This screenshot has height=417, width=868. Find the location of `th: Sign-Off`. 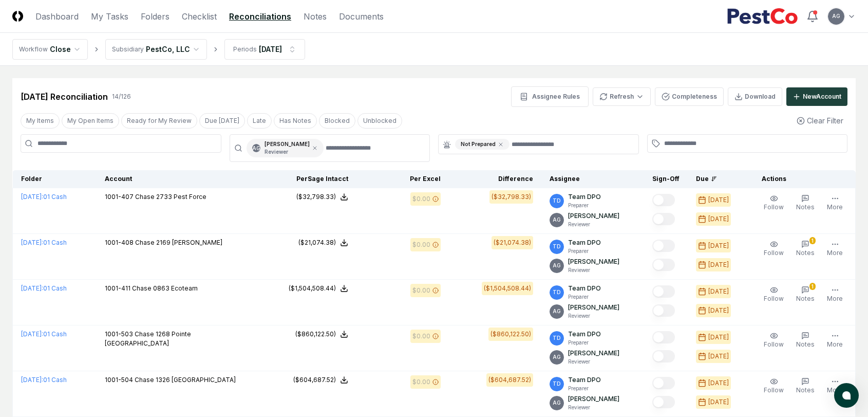

th: Sign-Off is located at coordinates (666, 179).